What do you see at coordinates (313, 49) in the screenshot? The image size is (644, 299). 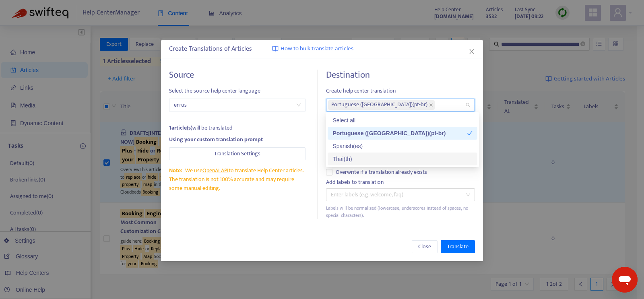 I see `a: How to bulk translate articles` at bounding box center [313, 49].